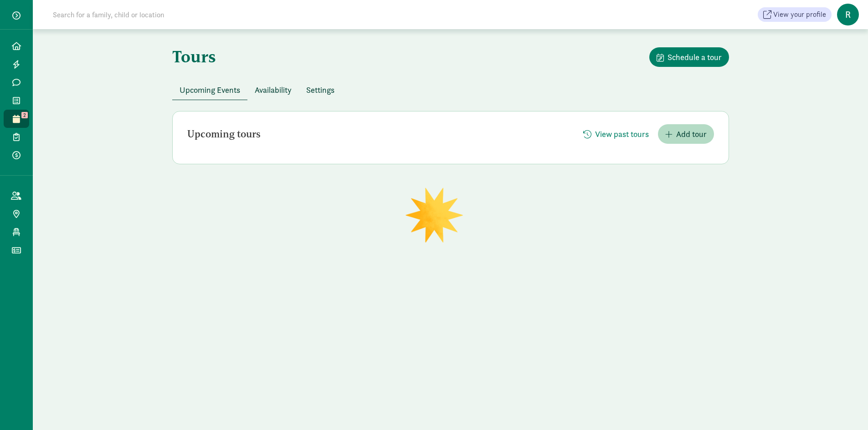 This screenshot has height=430, width=868. What do you see at coordinates (210, 90) in the screenshot?
I see `button: Upcoming Events` at bounding box center [210, 90].